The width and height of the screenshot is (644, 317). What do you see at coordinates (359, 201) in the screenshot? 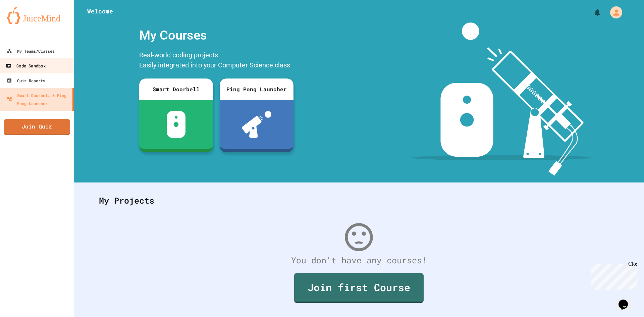
I see `div: My Projects` at bounding box center [359, 201].